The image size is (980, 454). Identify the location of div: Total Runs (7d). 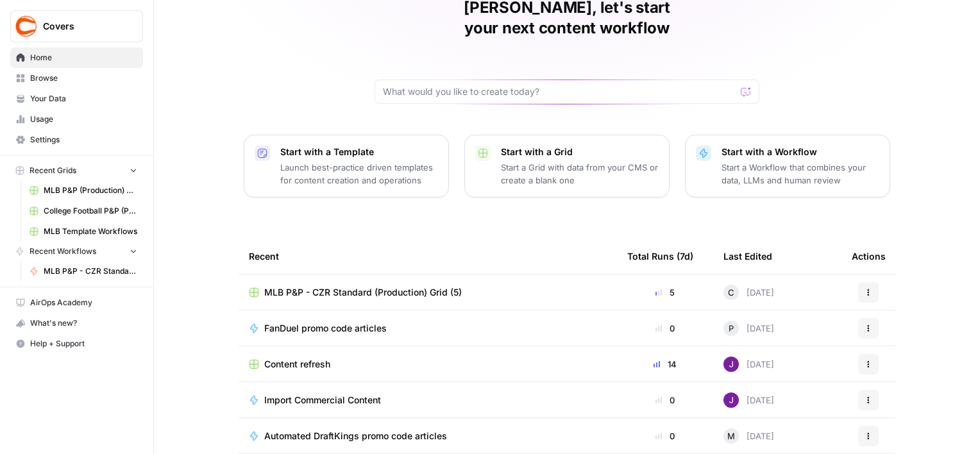
(661, 256).